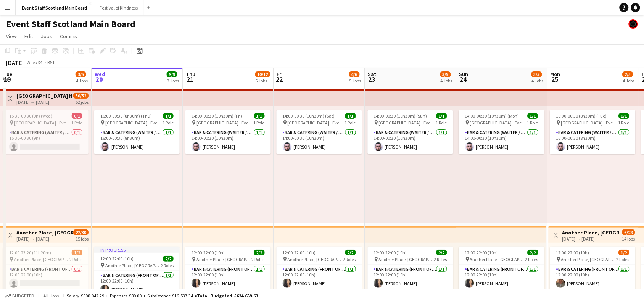 The width and height of the screenshot is (644, 302). Describe the element at coordinates (190, 79) in the screenshot. I see `span: 21` at that location.